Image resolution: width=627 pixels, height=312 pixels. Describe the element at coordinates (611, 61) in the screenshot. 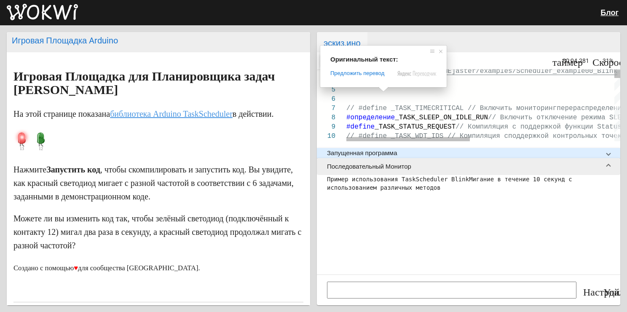

I see `span: 31%` at that location.